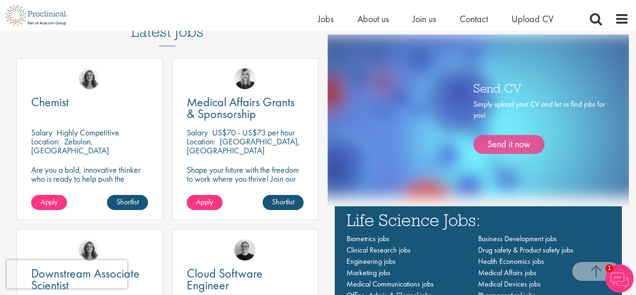  What do you see at coordinates (368, 272) in the screenshot?
I see `a: Marketing jobs` at bounding box center [368, 272].